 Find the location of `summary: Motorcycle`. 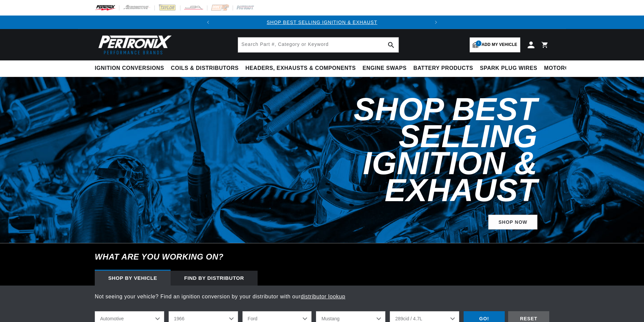

summary: Motorcycle is located at coordinates (564, 68).